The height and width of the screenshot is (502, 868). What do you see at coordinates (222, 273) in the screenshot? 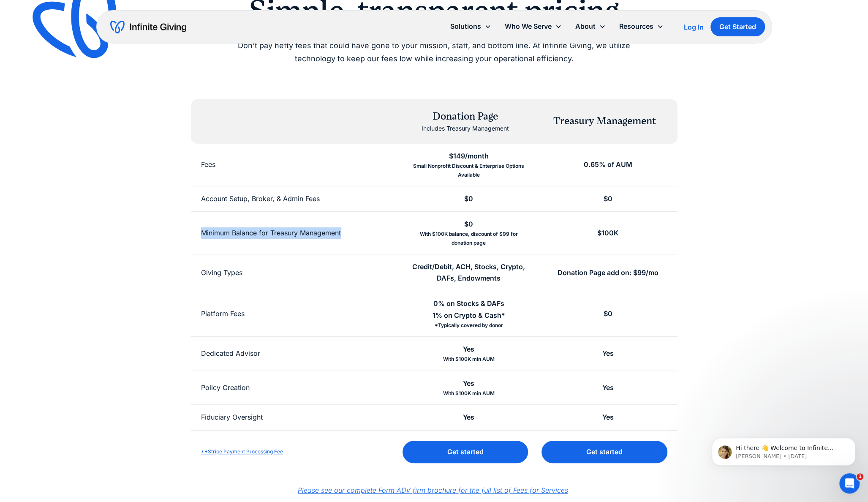
I see `div: Giving Types` at bounding box center [222, 273].